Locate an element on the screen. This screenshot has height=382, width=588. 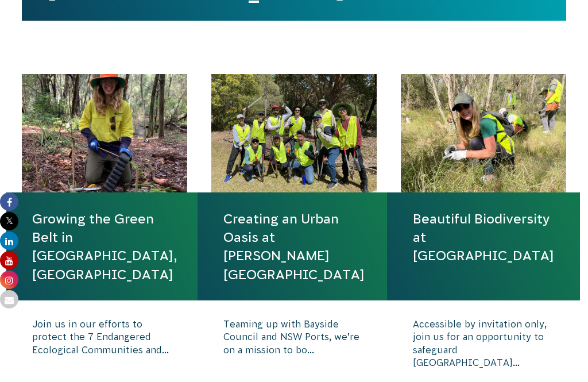
p: Join us in our efforts to protect the 7 Endangered Ecological Communities and... is located at coordinates (104, 347).